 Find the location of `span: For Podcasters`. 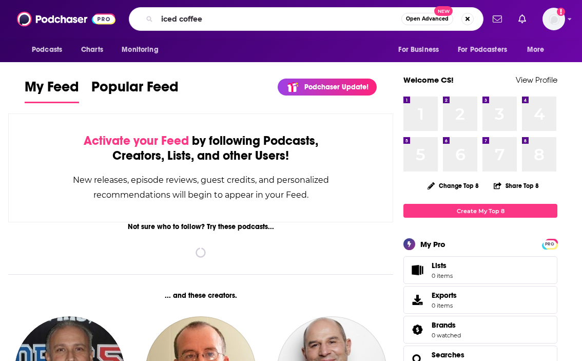

span: For Podcasters is located at coordinates (482, 50).